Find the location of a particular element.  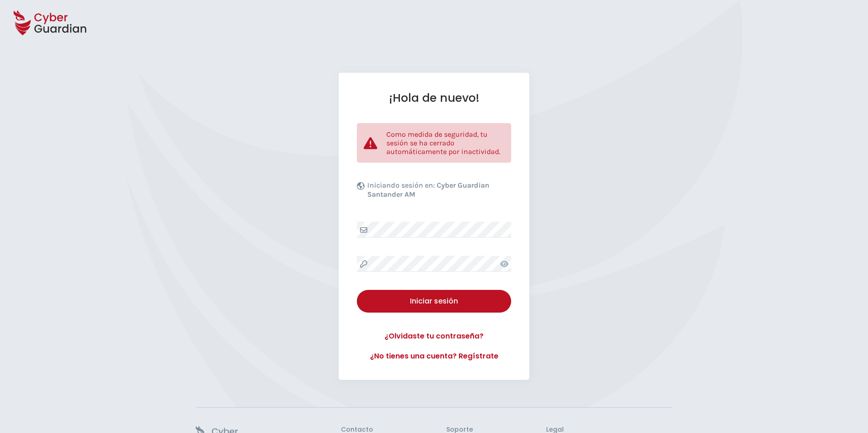

div: Iniciar sesión is located at coordinates (434, 302).